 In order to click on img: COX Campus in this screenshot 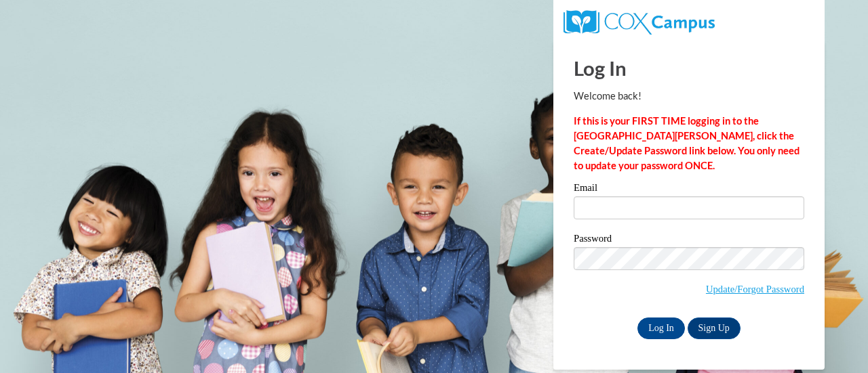, I will do `click(639, 22)`.